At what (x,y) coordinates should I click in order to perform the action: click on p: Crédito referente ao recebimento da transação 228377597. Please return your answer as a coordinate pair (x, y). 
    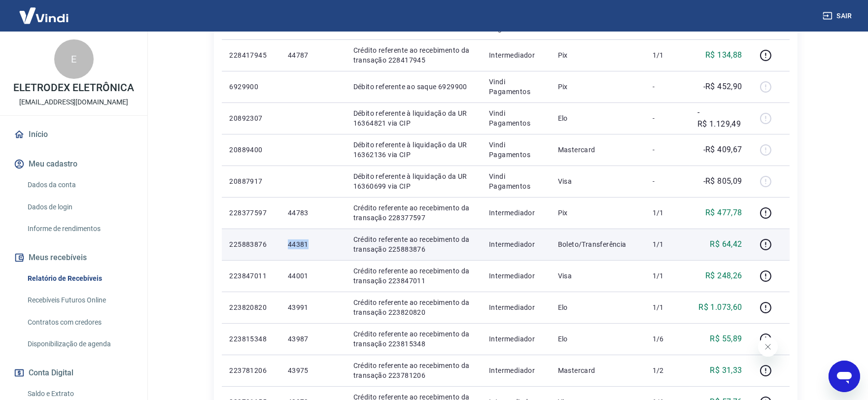
    Looking at the image, I should click on (413, 213).